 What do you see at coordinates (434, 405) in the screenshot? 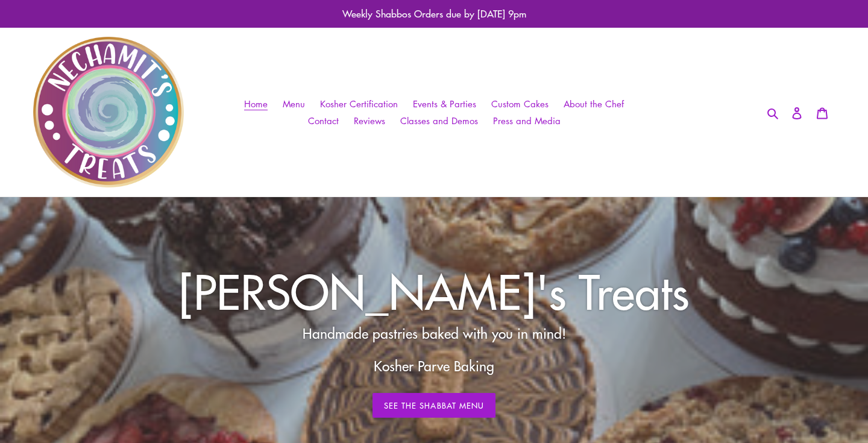
I see `a: See The Shabbat Menu: Weekly Menu` at bounding box center [434, 405].